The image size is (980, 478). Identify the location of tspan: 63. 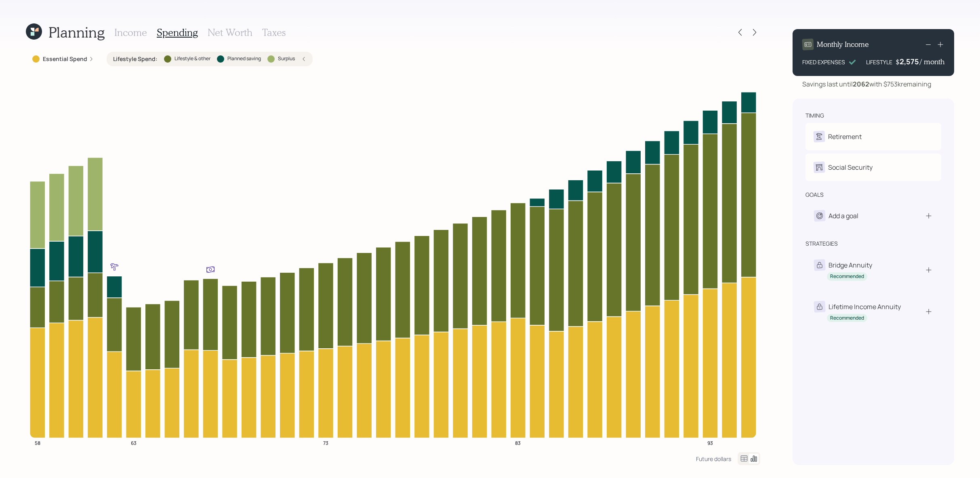
(134, 443).